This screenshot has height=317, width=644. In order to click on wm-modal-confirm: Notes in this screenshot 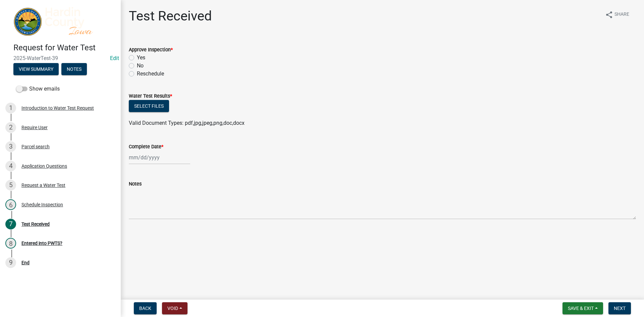, I will do `click(74, 70)`.